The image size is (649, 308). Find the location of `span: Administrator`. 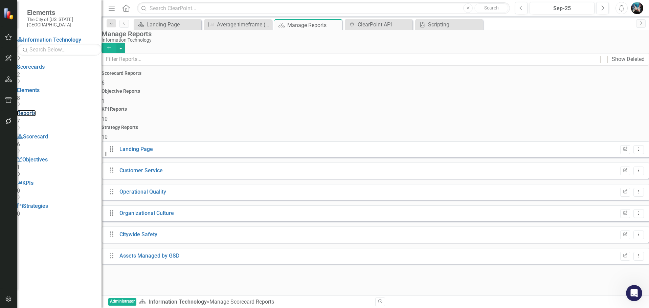

span: Administrator is located at coordinates (122, 302).